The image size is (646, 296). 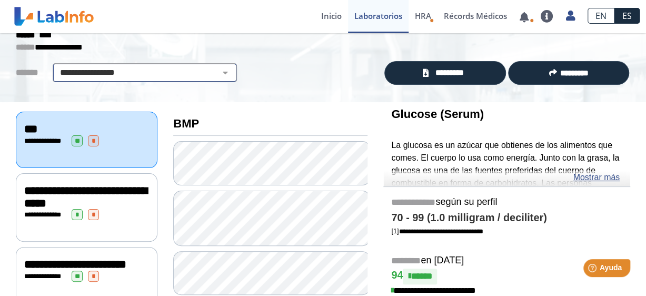 What do you see at coordinates (507, 277) in the screenshot?
I see `h4: 94` at bounding box center [507, 277].